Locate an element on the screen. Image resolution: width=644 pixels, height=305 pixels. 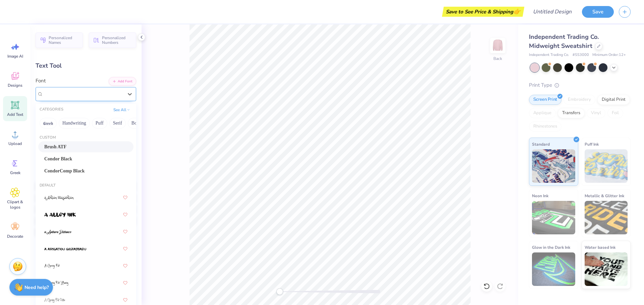
img: A Charming Font Leftleaning is located at coordinates (56, 284).